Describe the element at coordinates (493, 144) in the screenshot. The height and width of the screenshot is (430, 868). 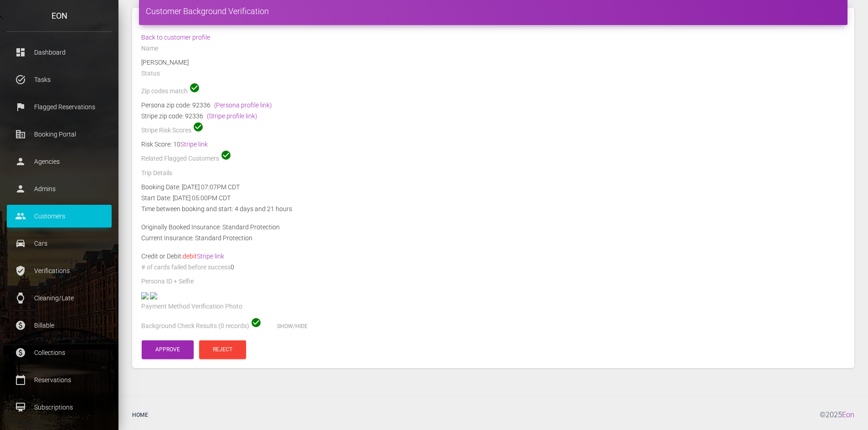
I see `div: Risk Score: 10` at that location.